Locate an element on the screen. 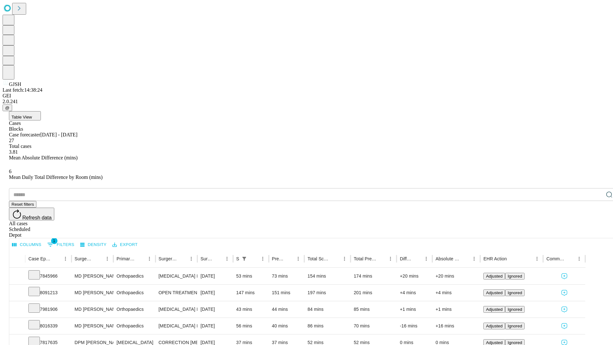 This screenshot has width=613, height=345. span: 3.81 is located at coordinates (13, 152).